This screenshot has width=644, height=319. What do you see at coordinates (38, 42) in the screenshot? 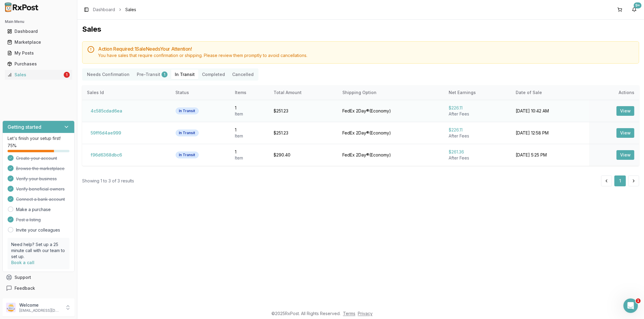
I see `a: Marketplace` at bounding box center [38, 42].